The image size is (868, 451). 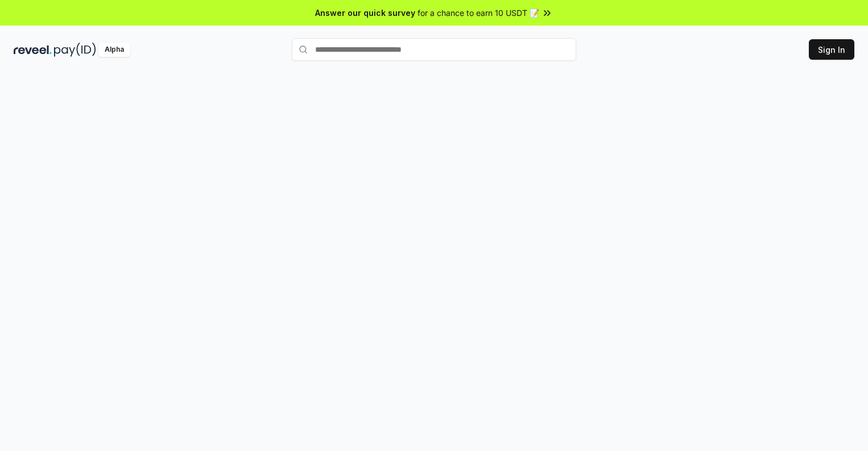 I want to click on img: reveel_dark, so click(x=33, y=50).